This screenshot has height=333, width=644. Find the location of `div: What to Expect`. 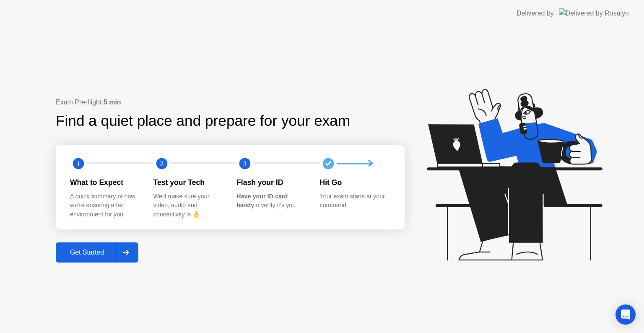

div: What to Expect is located at coordinates (105, 183).